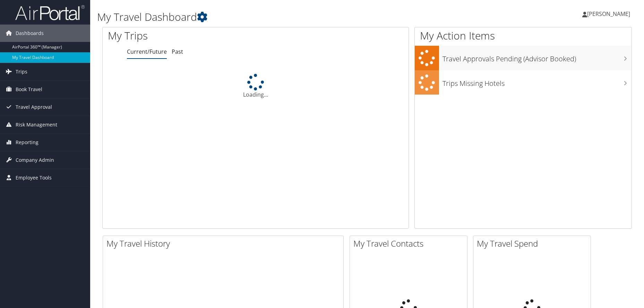 This screenshot has height=308, width=644. What do you see at coordinates (523, 36) in the screenshot?
I see `h1: My Action Items` at bounding box center [523, 36].